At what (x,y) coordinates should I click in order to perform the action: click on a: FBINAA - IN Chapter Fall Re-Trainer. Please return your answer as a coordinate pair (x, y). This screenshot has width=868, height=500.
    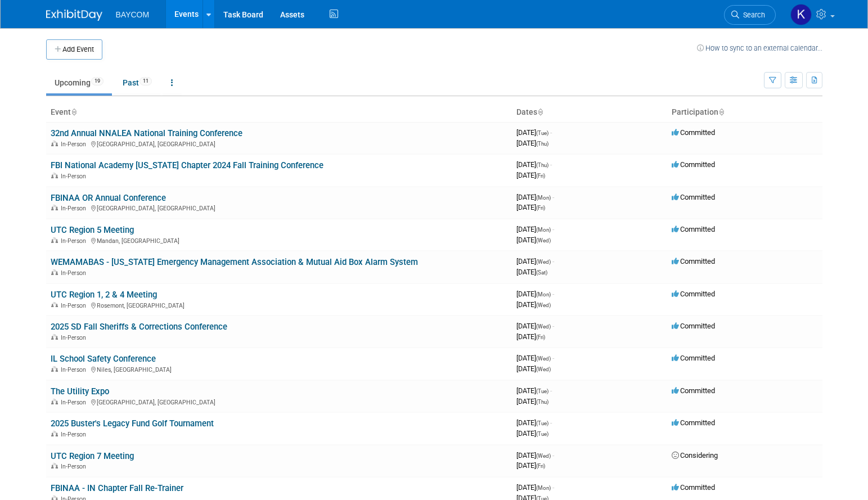
    Looking at the image, I should click on (117, 488).